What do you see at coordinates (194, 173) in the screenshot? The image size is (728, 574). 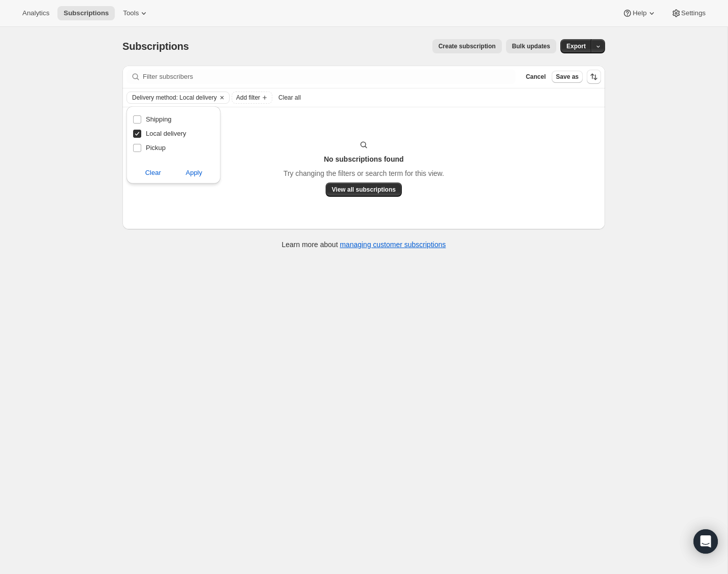 I see `button: Apply` at bounding box center [194, 173].